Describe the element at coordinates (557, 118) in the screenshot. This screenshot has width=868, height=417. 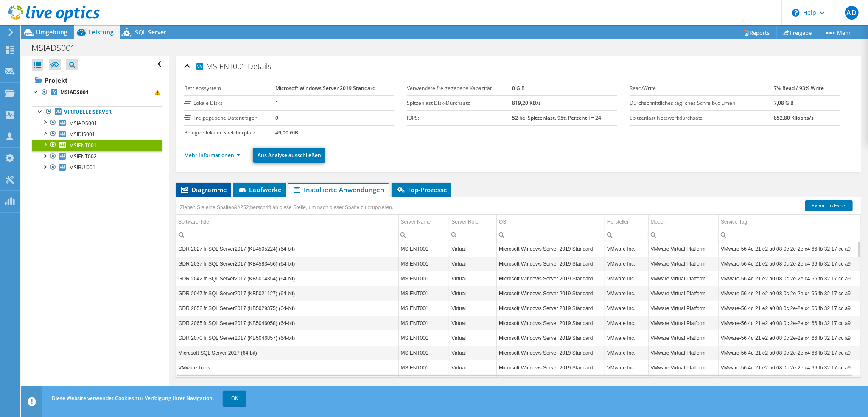
I see `b: 52 bei Spitzenlast, 95t. Perzentil = 24` at that location.